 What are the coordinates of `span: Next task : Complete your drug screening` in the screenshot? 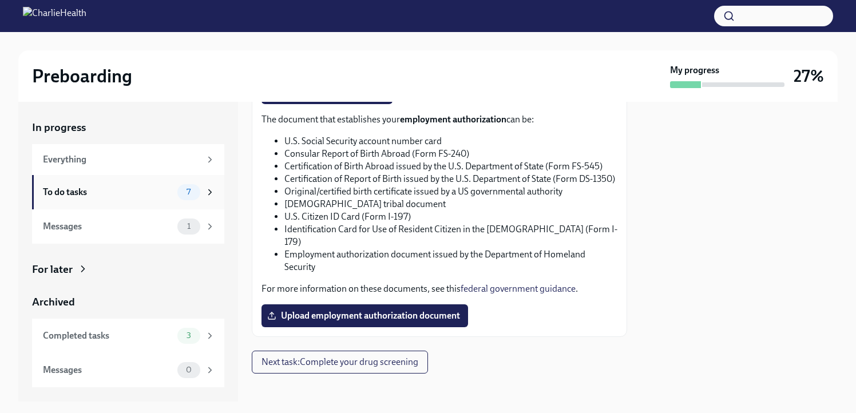 It's located at (340, 362).